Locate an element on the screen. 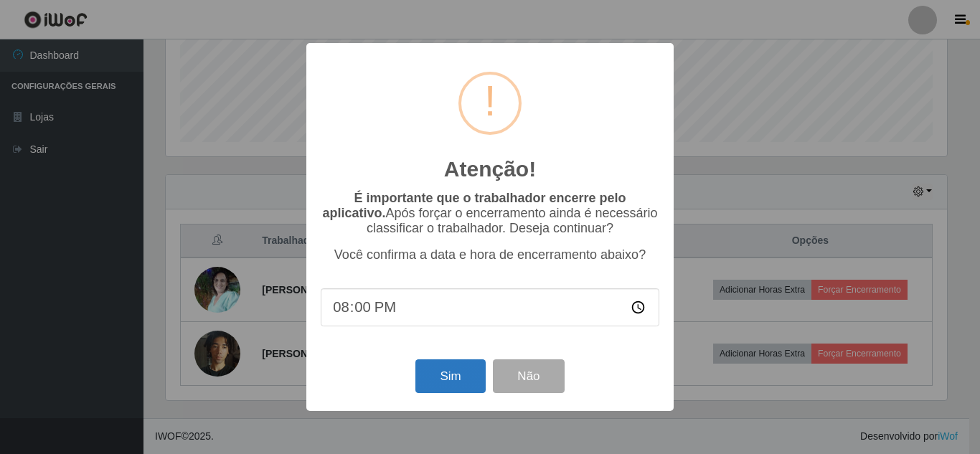 The height and width of the screenshot is (454, 980). p: Você confirma a data e hora de encerramento abaixo? is located at coordinates (490, 254).